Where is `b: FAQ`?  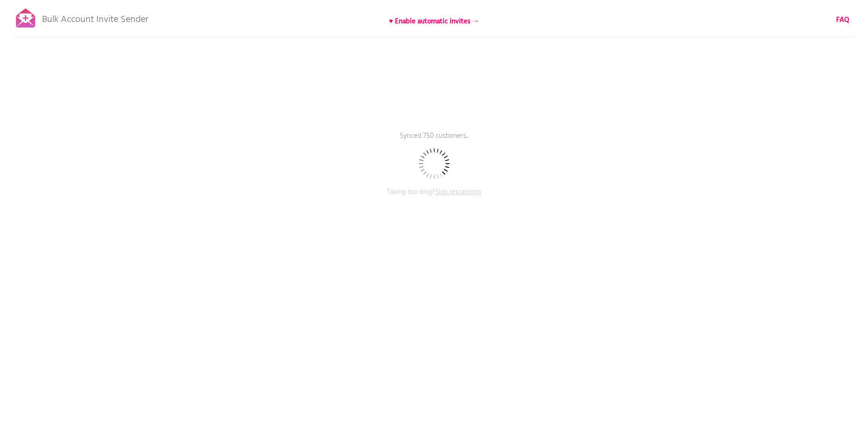
b: FAQ is located at coordinates (843, 20).